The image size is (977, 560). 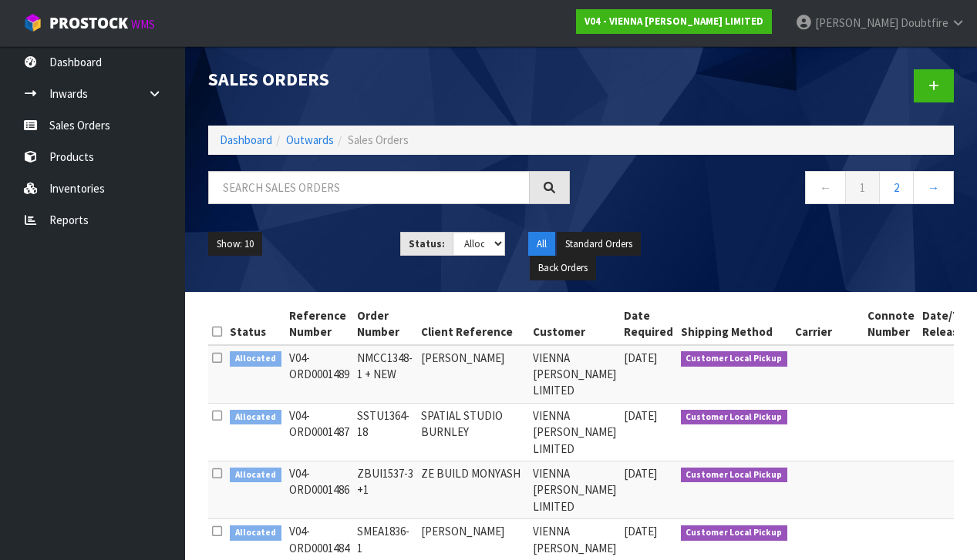 I want to click on a: 1, so click(x=862, y=188).